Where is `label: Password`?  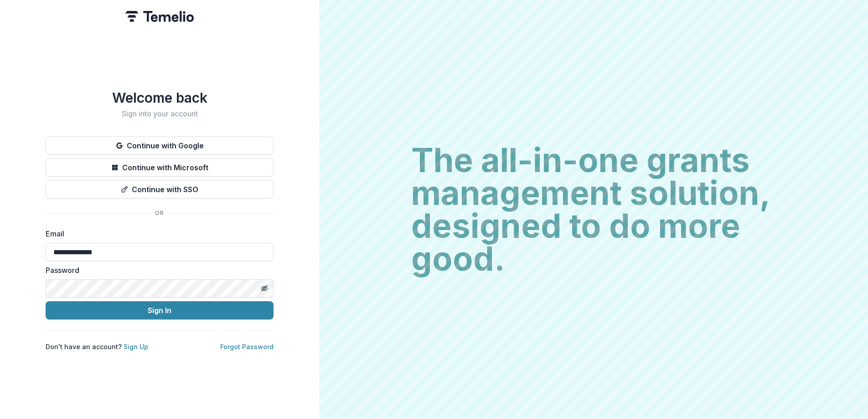
label: Password is located at coordinates (157, 270).